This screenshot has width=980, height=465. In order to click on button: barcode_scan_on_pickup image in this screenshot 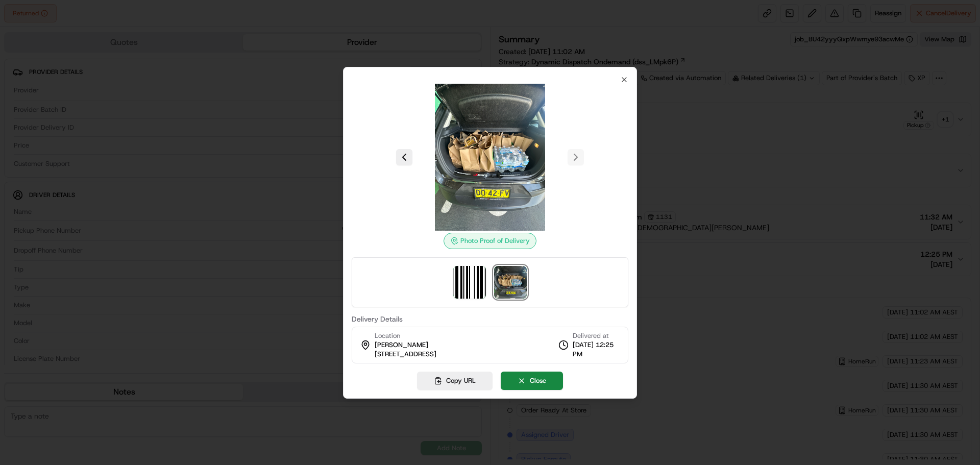, I will do `click(470, 283)`.